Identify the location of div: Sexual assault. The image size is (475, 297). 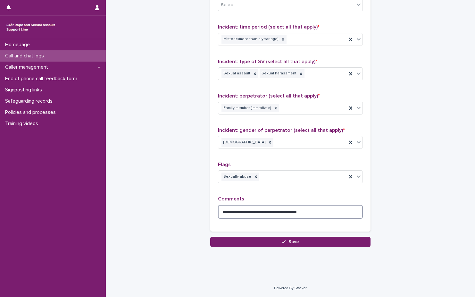
(236, 73).